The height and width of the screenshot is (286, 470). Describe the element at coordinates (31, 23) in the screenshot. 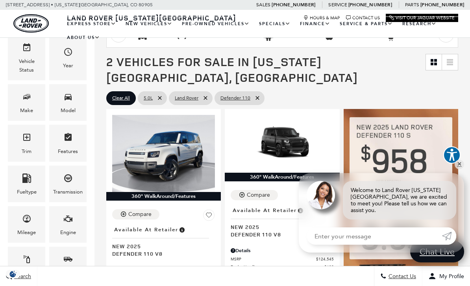

I see `img: Land Rover` at that location.